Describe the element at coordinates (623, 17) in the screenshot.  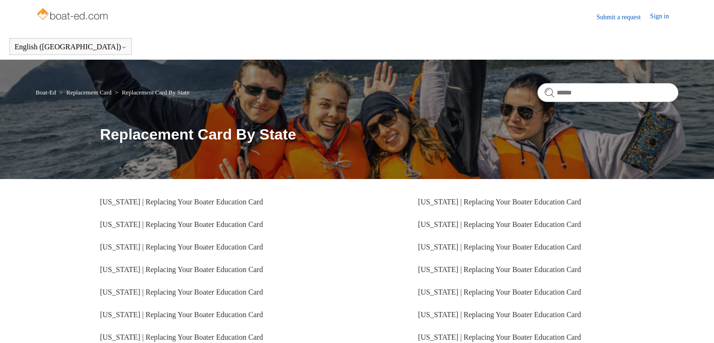
I see `a: Submit a request` at that location.